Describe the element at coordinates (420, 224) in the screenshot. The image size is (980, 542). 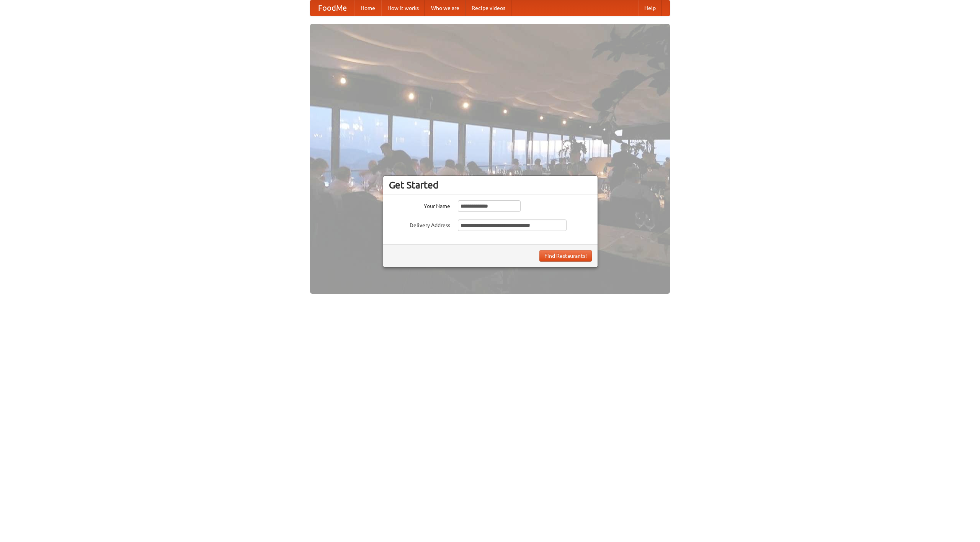
I see `label: Delivery Address` at that location.